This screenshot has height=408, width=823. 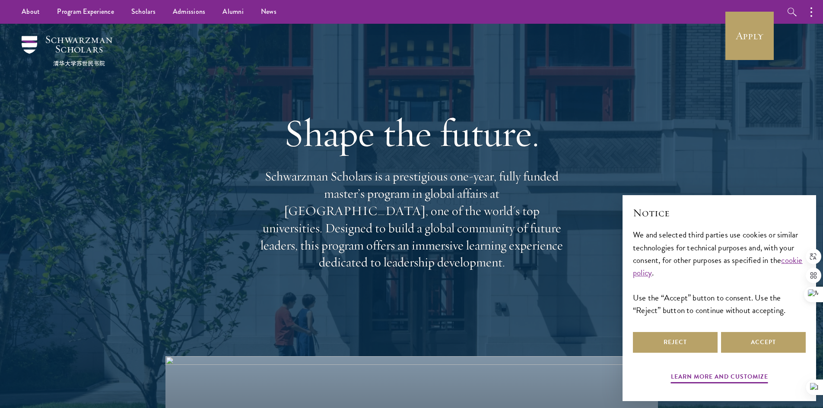 What do you see at coordinates (763, 342) in the screenshot?
I see `button: Accept` at bounding box center [763, 342].